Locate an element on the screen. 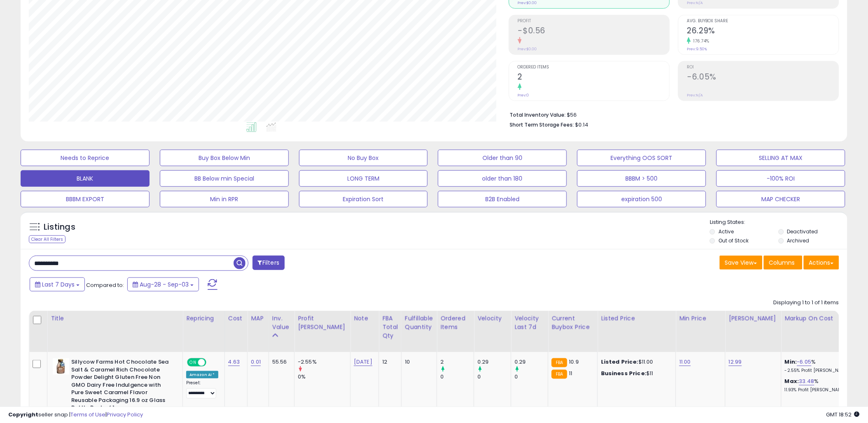 This screenshot has height=423, width=868. span: ON is located at coordinates (193, 362).